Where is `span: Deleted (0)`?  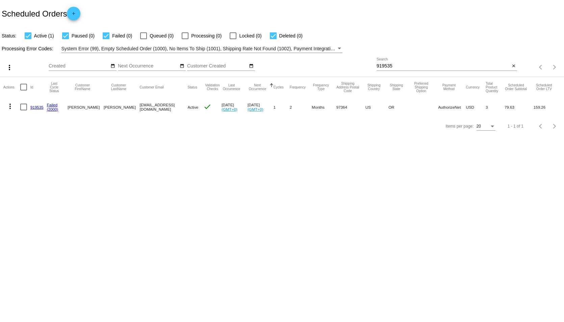
span: Deleted (0) is located at coordinates (291, 36).